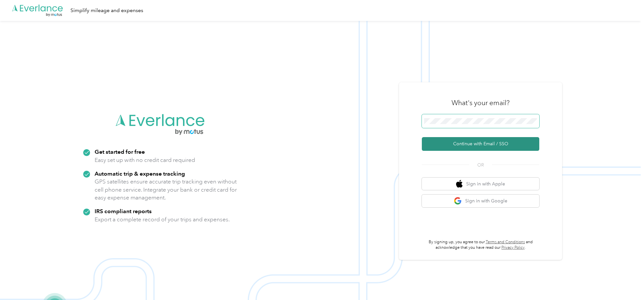  Describe the element at coordinates (107, 10) in the screenshot. I see `div: Simplify mileage and expenses` at that location.